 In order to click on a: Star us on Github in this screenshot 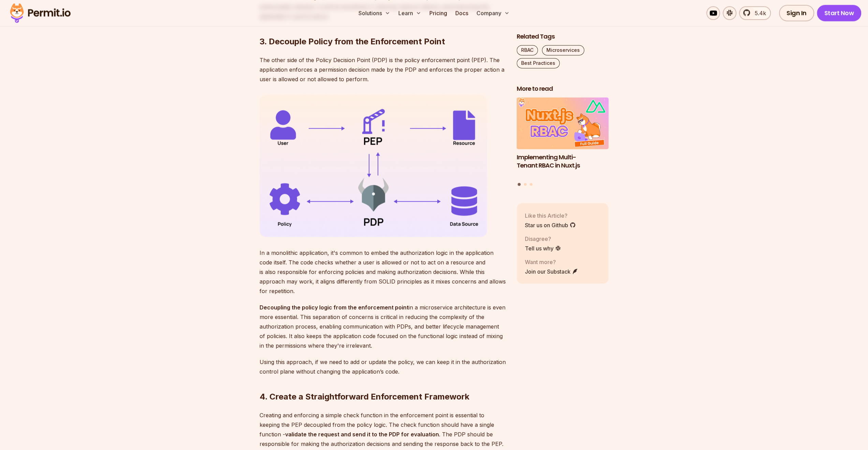, I will do `click(550, 225)`.